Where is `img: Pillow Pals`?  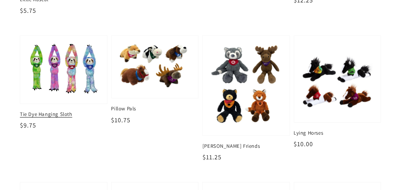 img: Pillow Pals is located at coordinates (155, 67).